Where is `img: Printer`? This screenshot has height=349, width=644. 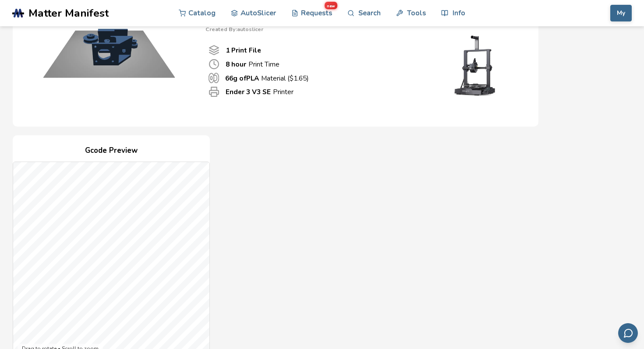 img: Printer is located at coordinates (477, 65).